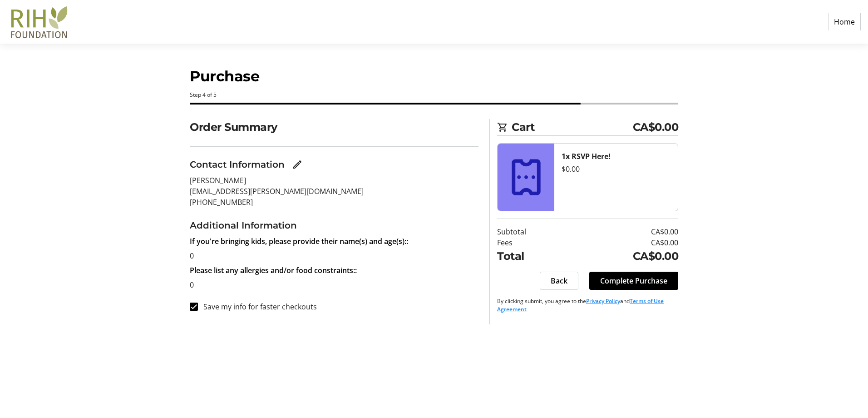 The height and width of the screenshot is (418, 868). What do you see at coordinates (844, 22) in the screenshot?
I see `a: Home` at bounding box center [844, 22].